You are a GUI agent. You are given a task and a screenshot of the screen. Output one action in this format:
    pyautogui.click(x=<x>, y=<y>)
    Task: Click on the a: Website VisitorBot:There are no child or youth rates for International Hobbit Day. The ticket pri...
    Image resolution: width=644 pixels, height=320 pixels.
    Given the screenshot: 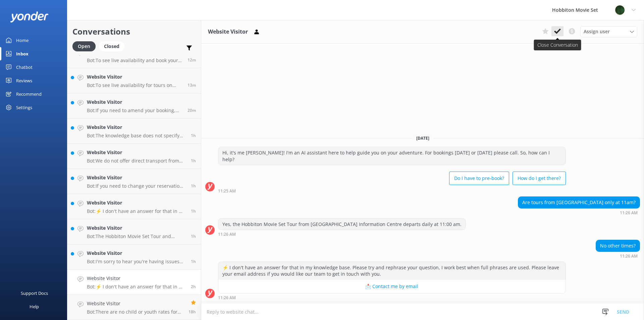 What is the action you would take?
    pyautogui.click(x=134, y=307)
    